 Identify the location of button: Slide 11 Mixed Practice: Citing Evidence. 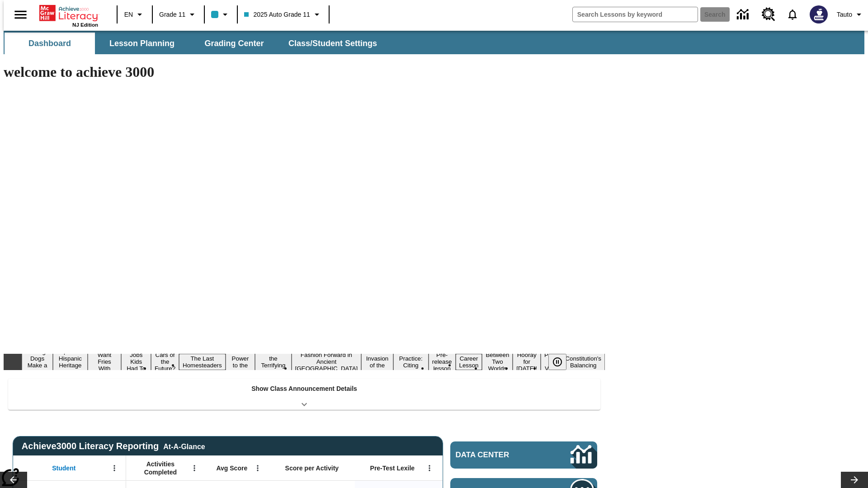
(411, 362).